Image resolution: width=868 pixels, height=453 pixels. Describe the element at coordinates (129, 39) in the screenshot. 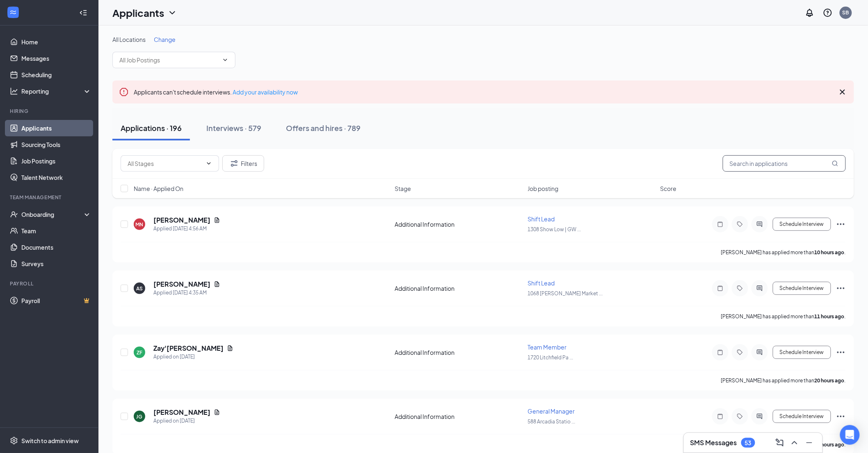

I see `span: All Locations` at that location.